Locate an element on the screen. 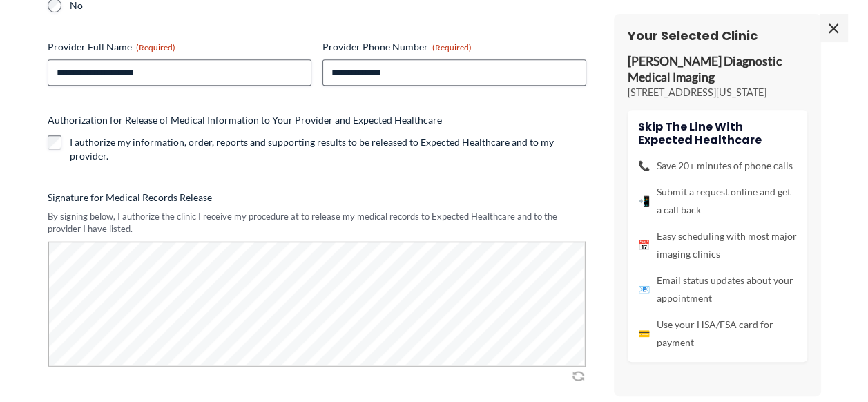 This screenshot has height=402, width=868. li: Save 20+ minutes of phone calls is located at coordinates (718, 165).